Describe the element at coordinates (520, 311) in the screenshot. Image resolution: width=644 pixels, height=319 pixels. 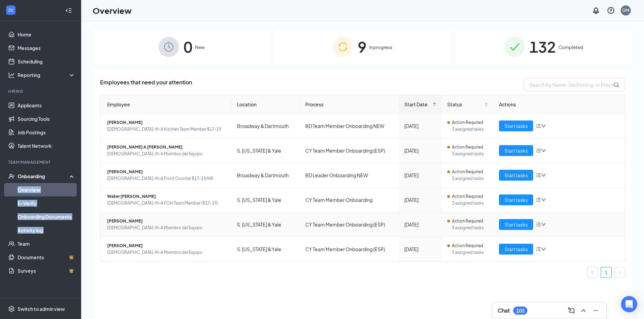
I see `div: 103` at that location.